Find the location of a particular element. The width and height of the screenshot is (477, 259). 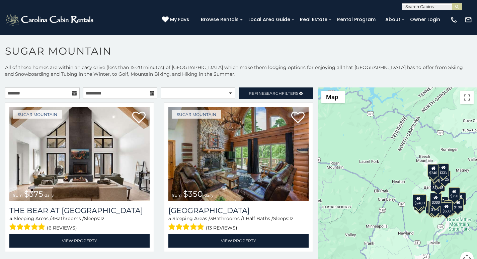

div: $265 is located at coordinates (436, 199).